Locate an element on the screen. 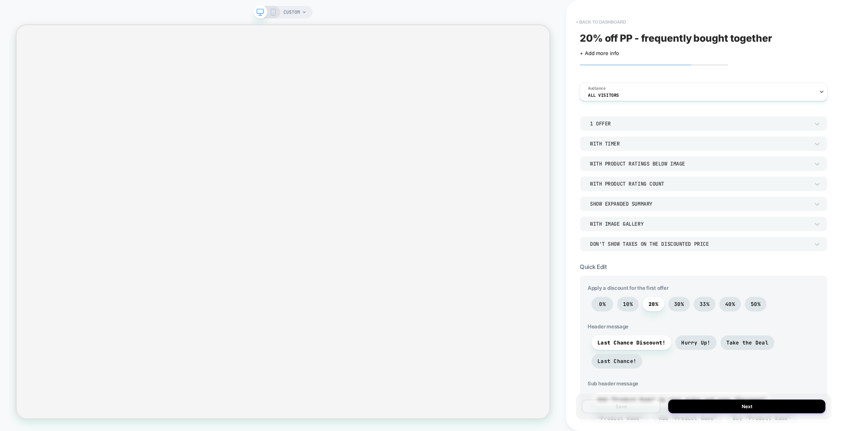  span: 20% is located at coordinates (653, 304).